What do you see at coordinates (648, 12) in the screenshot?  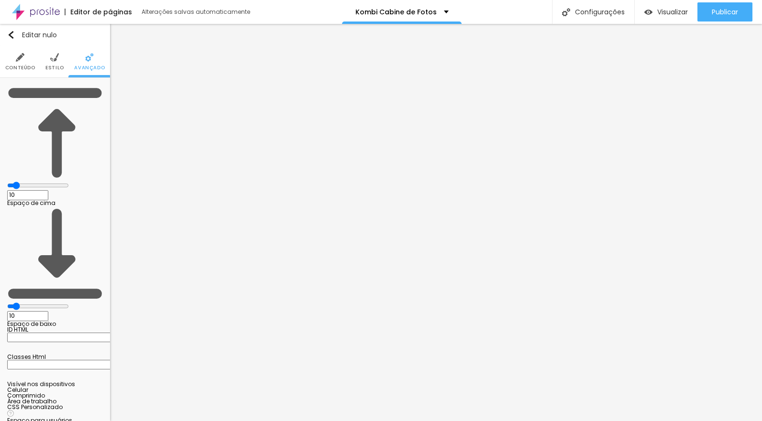 I see `img: view-1.svg` at bounding box center [648, 12].